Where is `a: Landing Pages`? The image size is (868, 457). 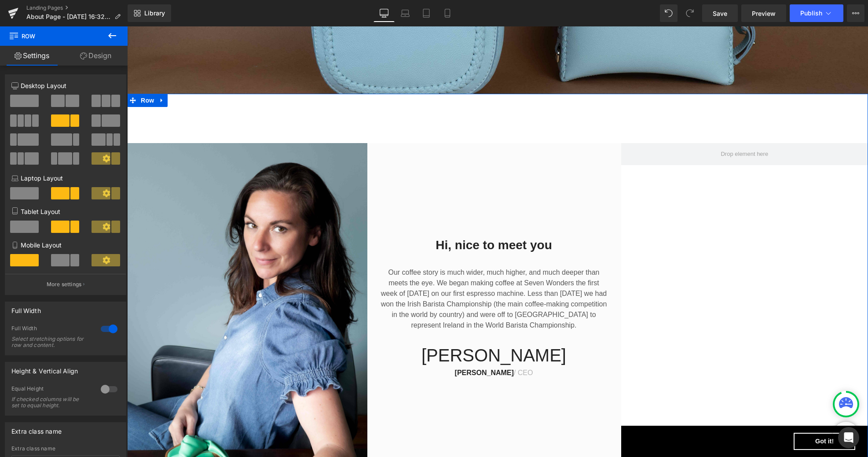 a: Landing Pages is located at coordinates (77, 8).